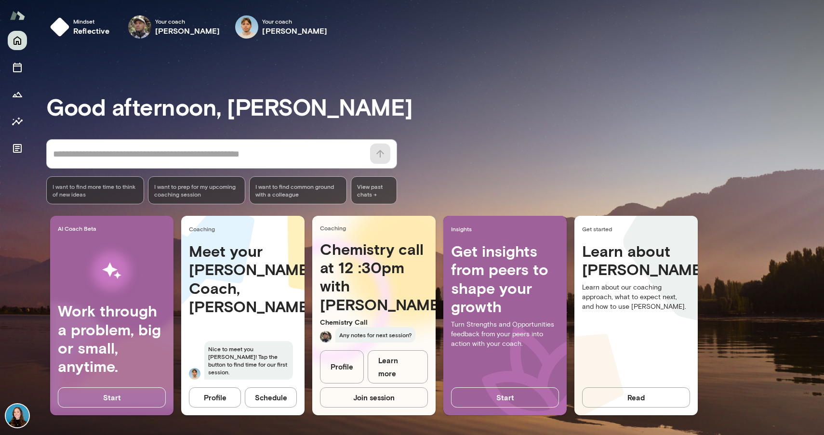 The width and height of the screenshot is (824, 435). What do you see at coordinates (342, 367) in the screenshot?
I see `a: Profile` at bounding box center [342, 367].